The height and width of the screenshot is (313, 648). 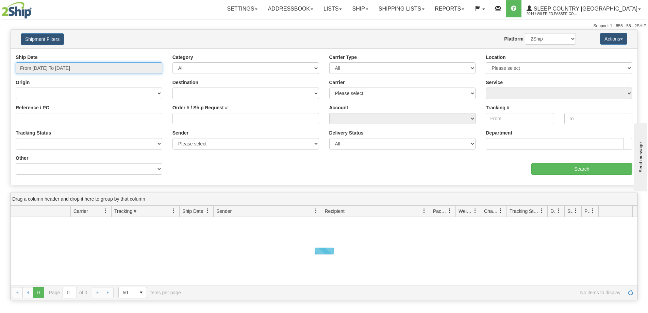 What do you see at coordinates (316, 211) in the screenshot?
I see `a: Sender filter column settings` at bounding box center [316, 211].